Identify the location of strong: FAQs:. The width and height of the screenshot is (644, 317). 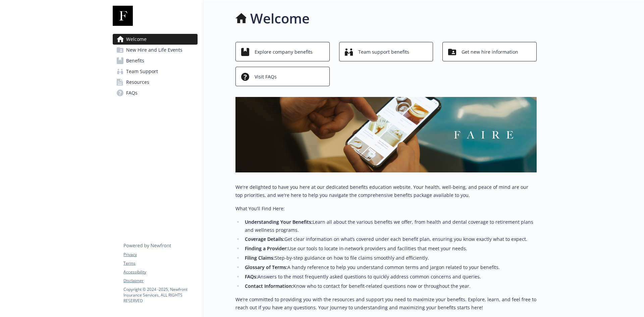
(251, 277).